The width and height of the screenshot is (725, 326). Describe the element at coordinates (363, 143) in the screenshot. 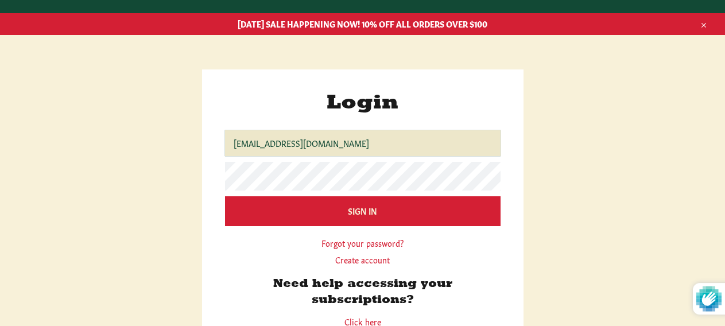

I see `input: Verified by Zero Phishing` at that location.